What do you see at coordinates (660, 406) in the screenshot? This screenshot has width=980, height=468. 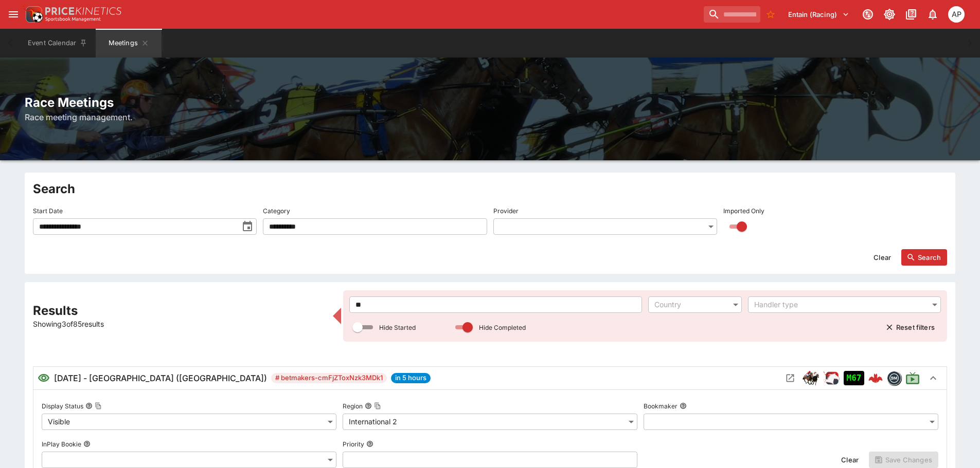 I see `p: Bookmaker` at bounding box center [660, 406].